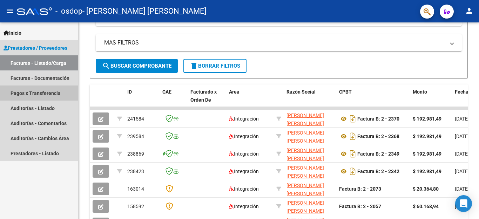 This screenshot has height=219, width=479. I want to click on div: Open Intercom Messenger, so click(464, 204).